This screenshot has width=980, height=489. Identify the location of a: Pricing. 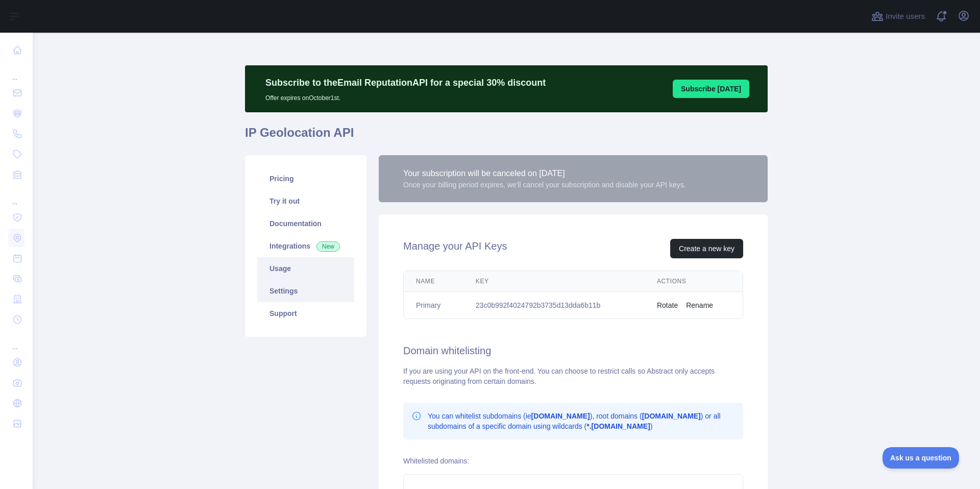
(306, 178).